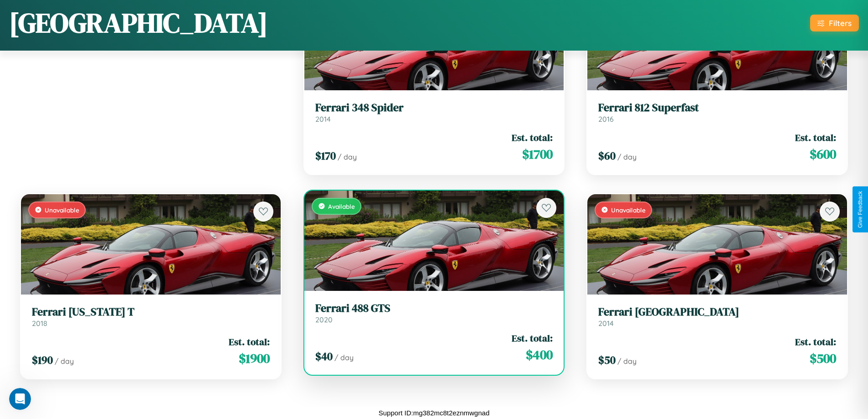 The image size is (868, 419). I want to click on span: $ 1900, so click(254, 358).